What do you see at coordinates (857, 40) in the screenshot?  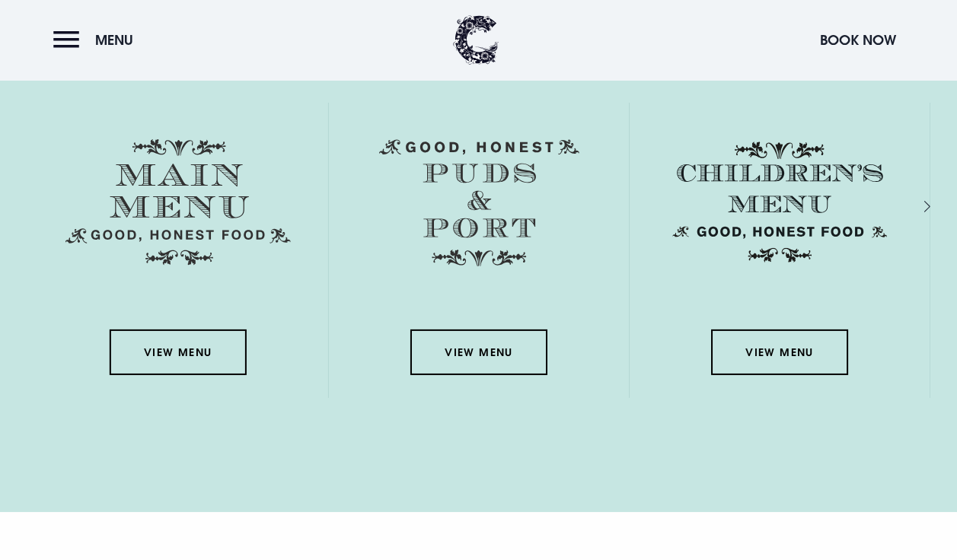 I see `button: Book Now` at bounding box center [857, 40].